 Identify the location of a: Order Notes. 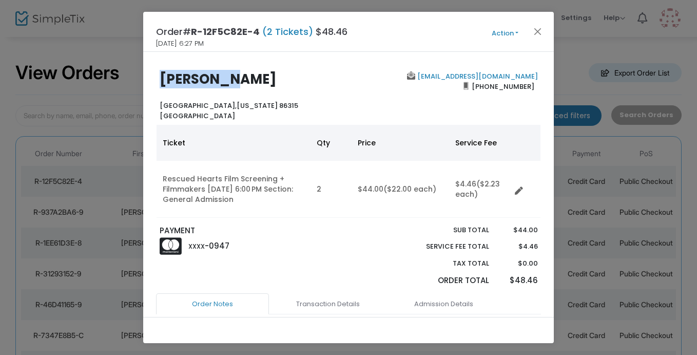
(212, 304).